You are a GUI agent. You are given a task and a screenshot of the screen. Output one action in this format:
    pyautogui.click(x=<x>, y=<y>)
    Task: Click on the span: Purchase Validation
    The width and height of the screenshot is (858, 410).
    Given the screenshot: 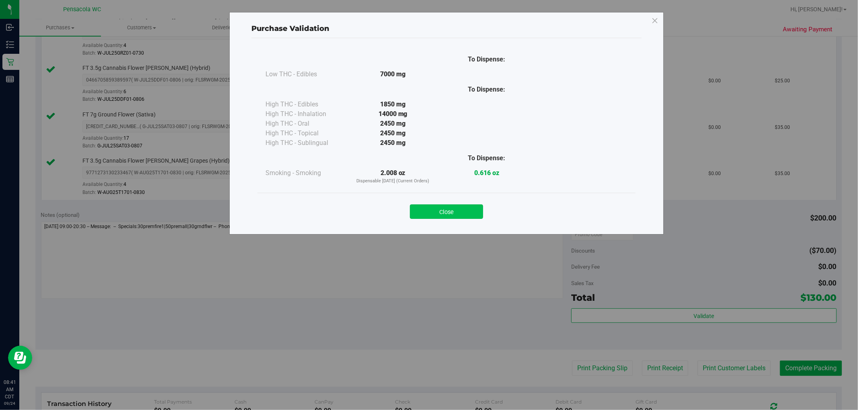 What is the action you would take?
    pyautogui.click(x=290, y=29)
    